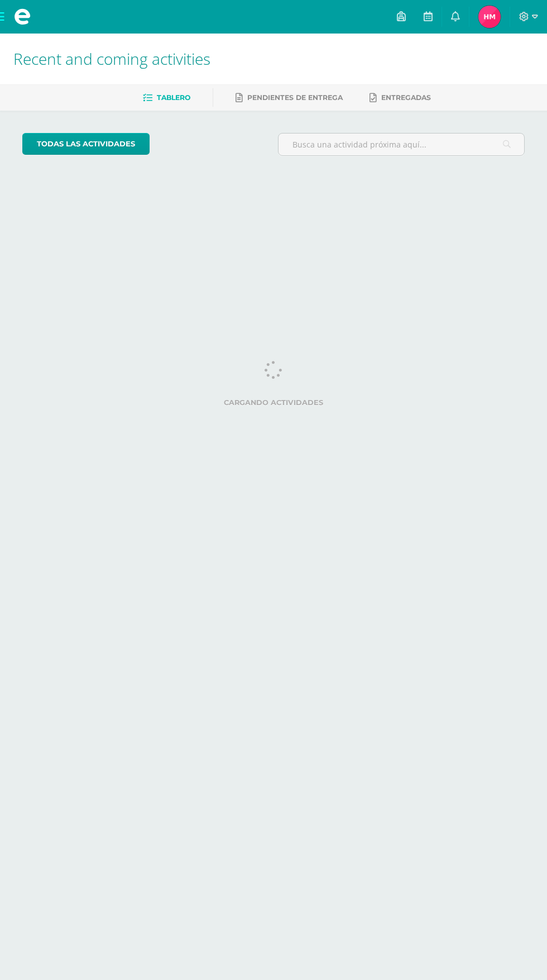 This screenshot has height=980, width=547. I want to click on span: Tablero, so click(174, 97).